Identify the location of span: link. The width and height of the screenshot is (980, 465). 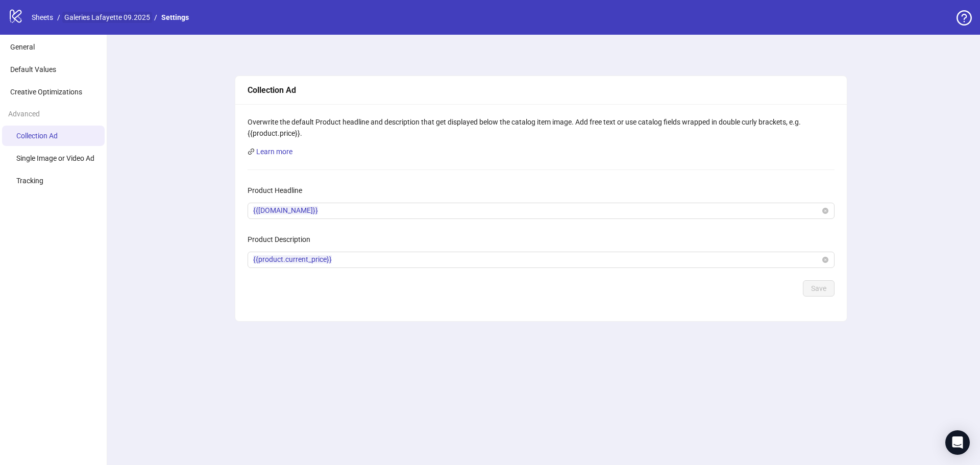
(251, 152).